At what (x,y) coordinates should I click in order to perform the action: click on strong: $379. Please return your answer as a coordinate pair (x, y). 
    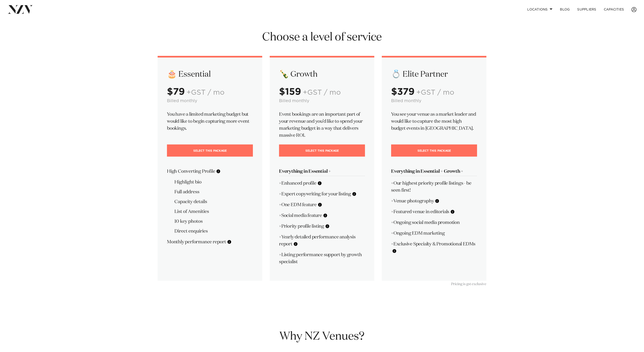
    Looking at the image, I should click on (403, 92).